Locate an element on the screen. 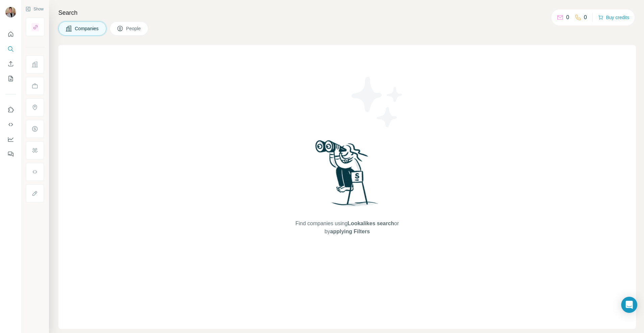 This screenshot has width=644, height=333. button: Feedback is located at coordinates (11, 154).